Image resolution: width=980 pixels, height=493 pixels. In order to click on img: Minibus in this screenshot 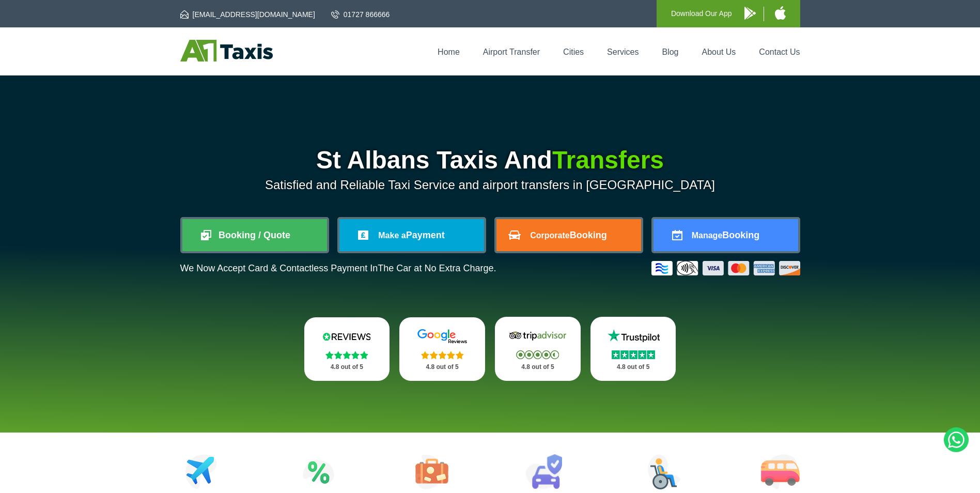, I will do `click(780, 472)`.